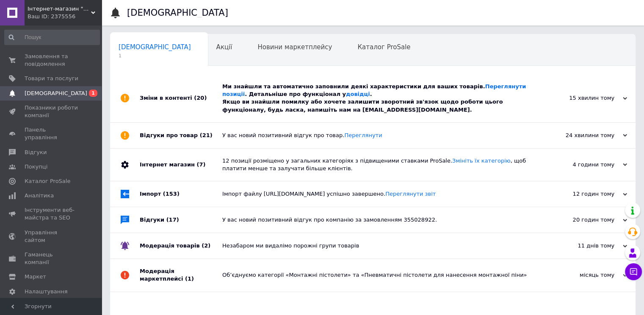 This screenshot has width=644, height=315. What do you see at coordinates (585, 135) in the screenshot?
I see `div: 24 хвилини тому` at bounding box center [585, 135].